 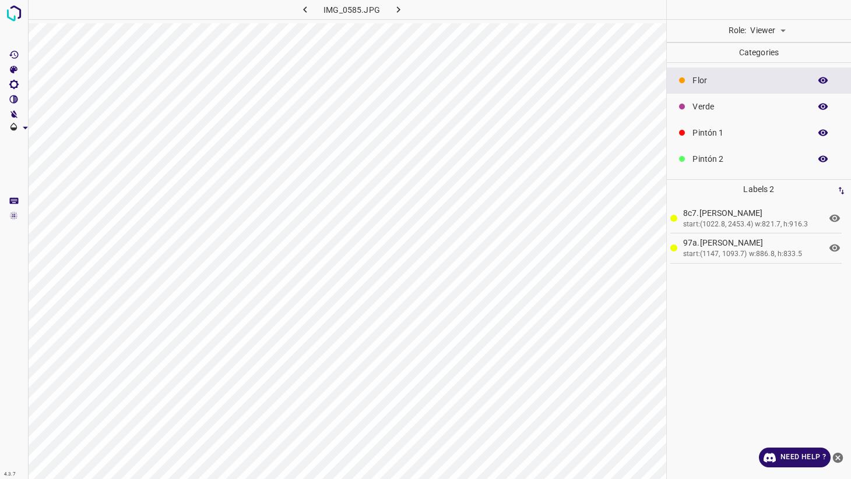 I want to click on p: Pintón 2, so click(x=748, y=159).